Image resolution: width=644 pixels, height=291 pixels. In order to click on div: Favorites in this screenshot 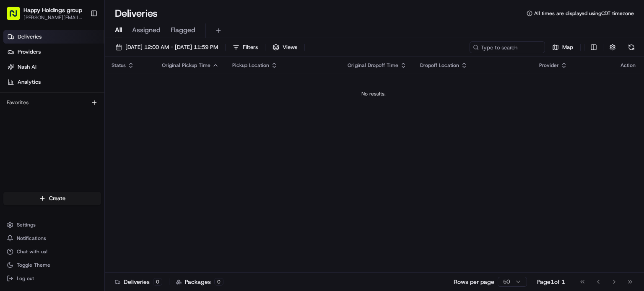, I will do `click(52, 103)`.